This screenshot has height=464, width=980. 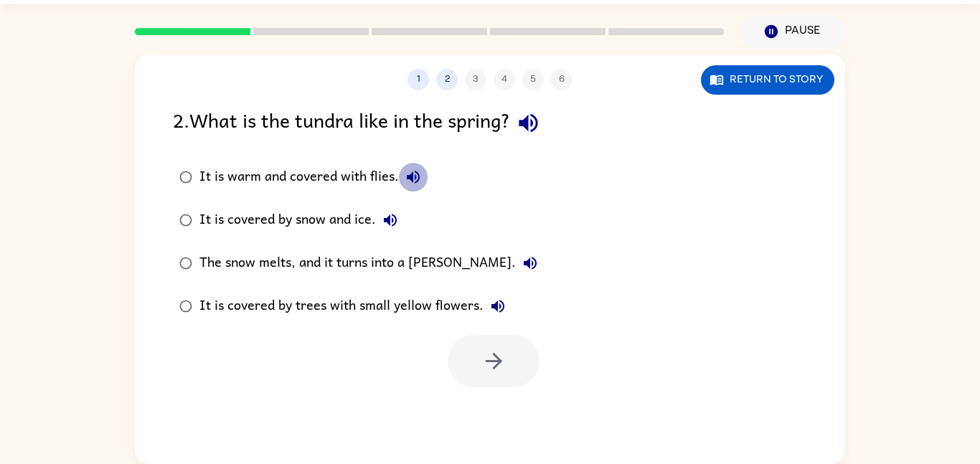 I want to click on button: 1, so click(x=418, y=80).